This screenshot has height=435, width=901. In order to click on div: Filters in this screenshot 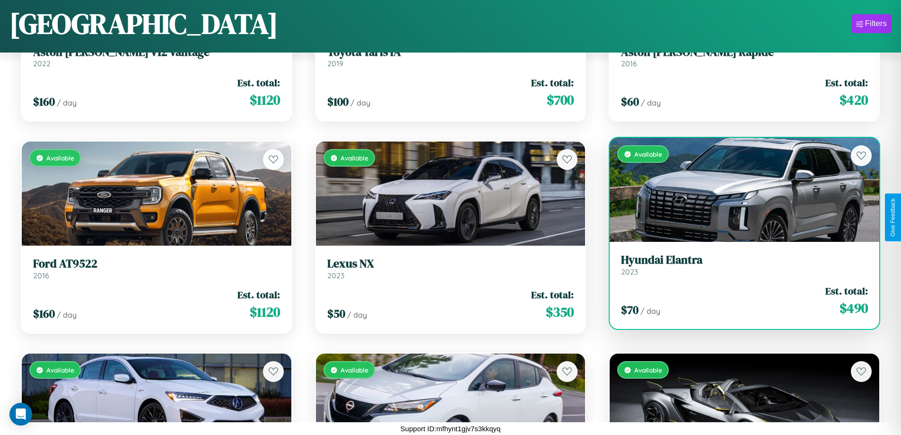, I will do `click(876, 24)`.